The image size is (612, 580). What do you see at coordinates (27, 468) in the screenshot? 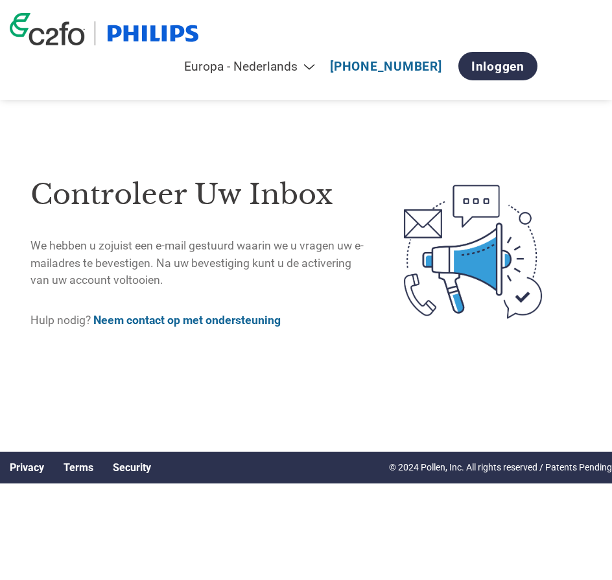
I see `a: Privacy` at bounding box center [27, 468].